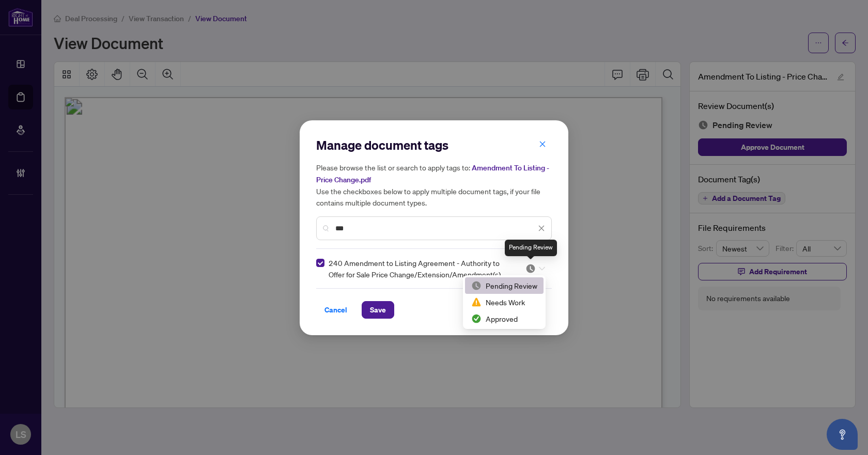  What do you see at coordinates (336, 310) in the screenshot?
I see `span: Cancel` at bounding box center [336, 310].